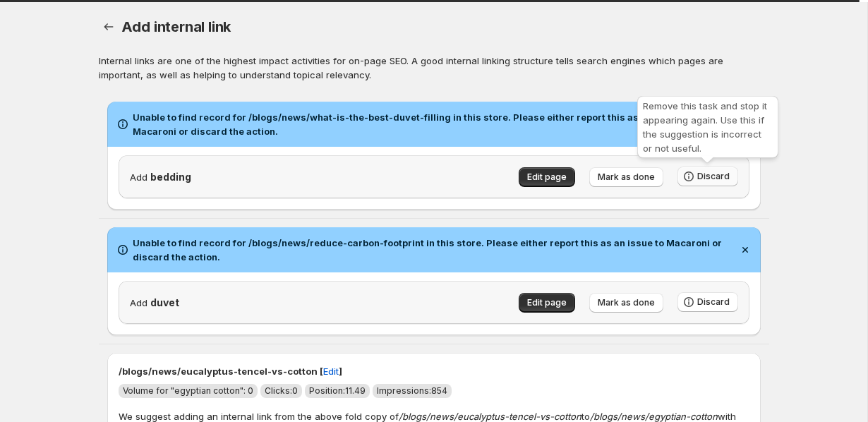 The height and width of the screenshot is (422, 868). Describe the element at coordinates (434, 371) in the screenshot. I see `p: /blogs/news/eucalyptus-tencel-vs-cotton [ ]` at that location.